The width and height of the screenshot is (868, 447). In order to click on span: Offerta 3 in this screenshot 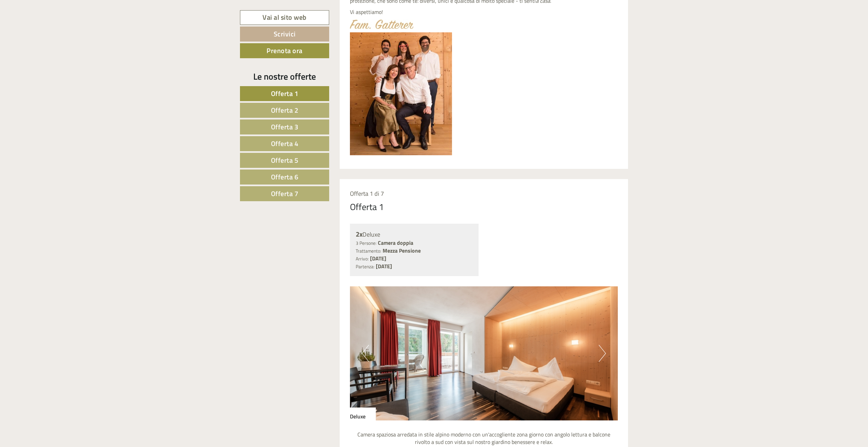, I will do `click(284, 127)`.